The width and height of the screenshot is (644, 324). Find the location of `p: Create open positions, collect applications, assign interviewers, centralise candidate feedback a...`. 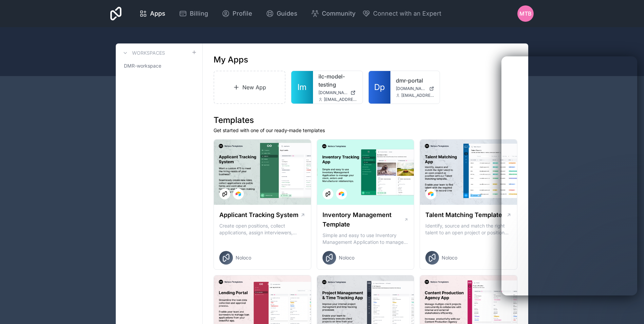

p: Create open positions, collect applications, assign interviewers, centralise candidate feedback a... is located at coordinates (263, 229).